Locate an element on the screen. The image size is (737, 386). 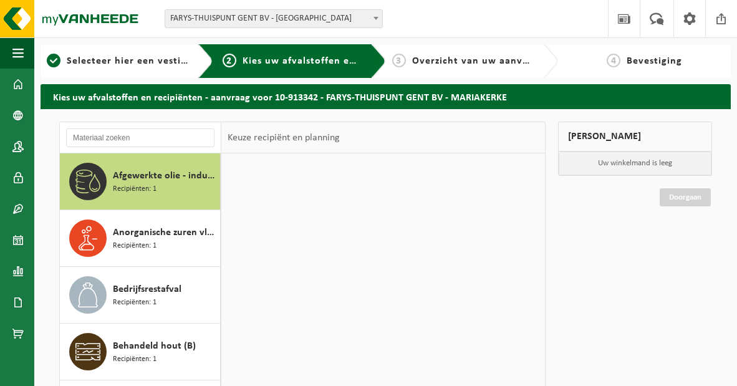
span: Bedrijfsrestafval is located at coordinates (147, 289).